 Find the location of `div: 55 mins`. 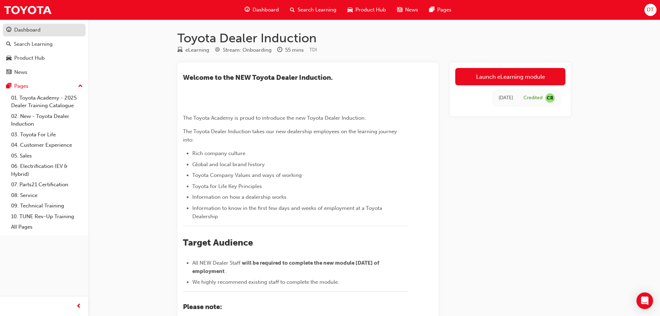

div: 55 mins is located at coordinates (295, 50).